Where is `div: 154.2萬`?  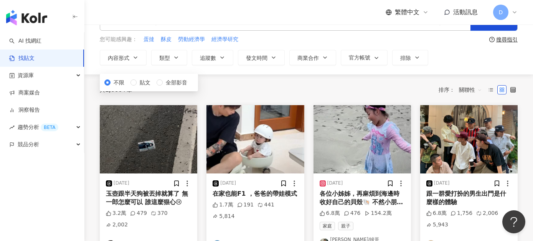
div: 154.2萬 is located at coordinates (378, 214).